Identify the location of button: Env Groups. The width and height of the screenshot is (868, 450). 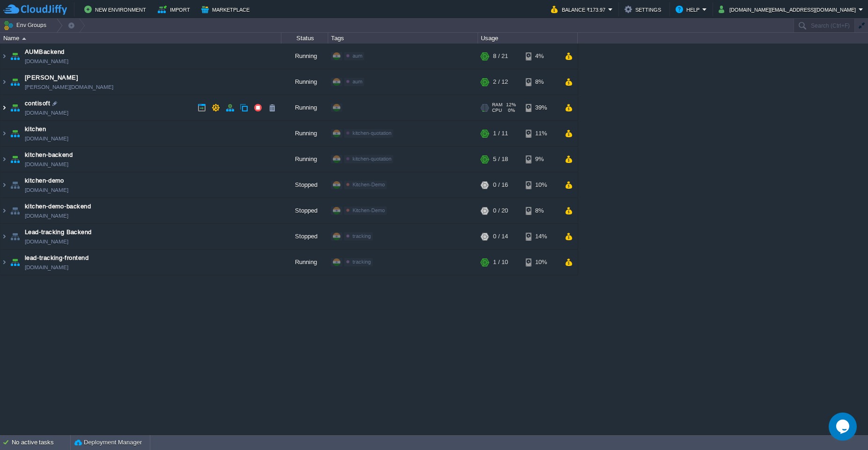
(26, 25).